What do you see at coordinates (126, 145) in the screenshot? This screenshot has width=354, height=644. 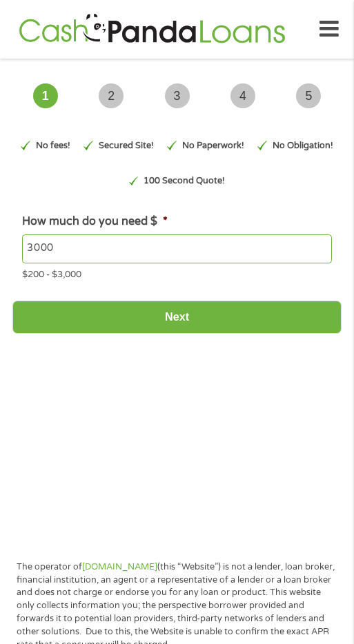 I see `p: Secured Site!` at bounding box center [126, 145].